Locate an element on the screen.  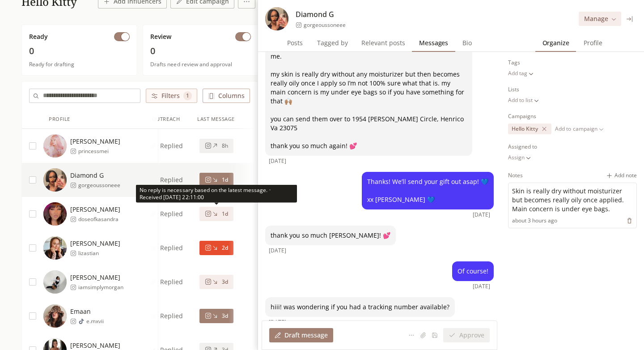
span: Profile is located at coordinates (593, 43).